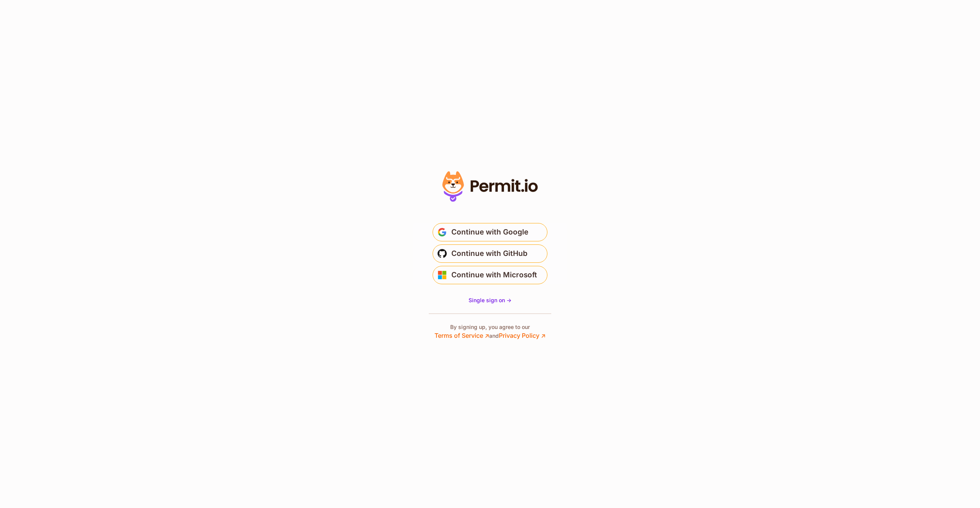 The height and width of the screenshot is (508, 980). Describe the element at coordinates (490, 300) in the screenshot. I see `span: Single sign on ->` at that location.